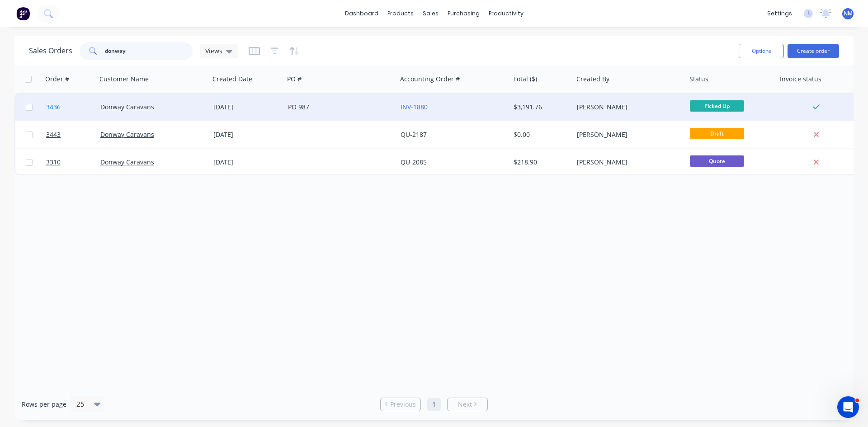 The height and width of the screenshot is (427, 868). I want to click on span: Rows per page, so click(44, 404).